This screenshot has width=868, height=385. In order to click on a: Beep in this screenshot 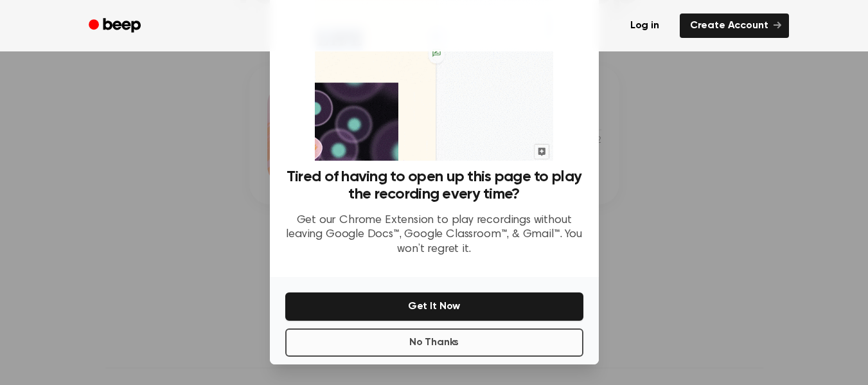, I will do `click(116, 26)`.